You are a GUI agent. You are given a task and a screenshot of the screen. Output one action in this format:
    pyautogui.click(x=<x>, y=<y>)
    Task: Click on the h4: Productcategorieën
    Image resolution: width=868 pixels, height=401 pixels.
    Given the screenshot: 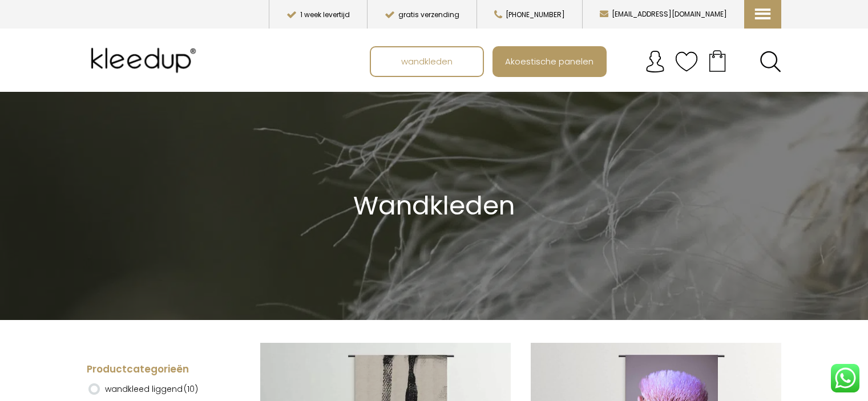 What is the action you would take?
    pyautogui.click(x=156, y=370)
    